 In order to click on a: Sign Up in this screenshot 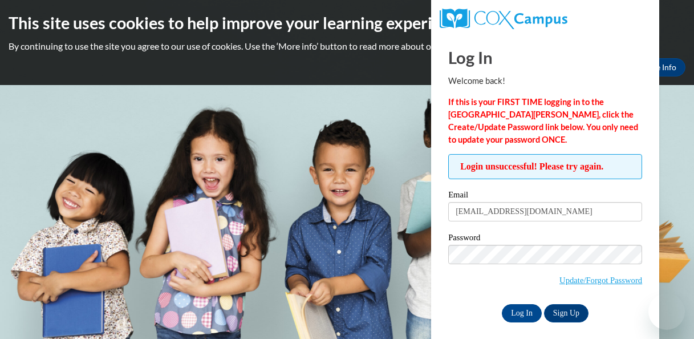, I will do `click(566, 313)`.